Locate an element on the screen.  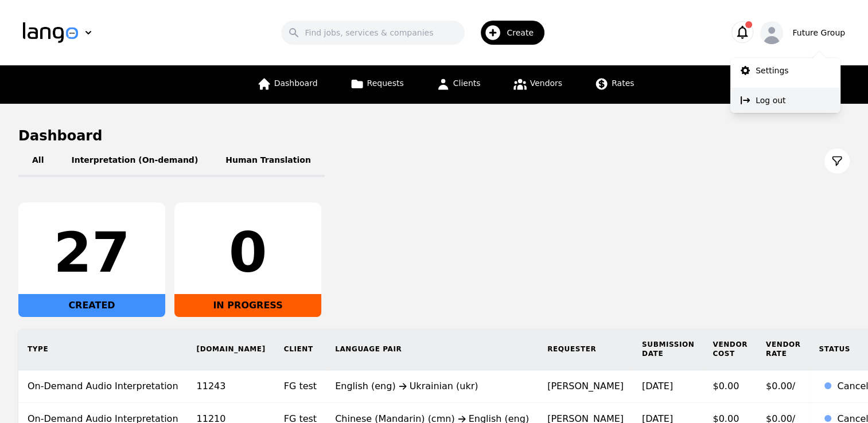
th: Submission Date is located at coordinates (668, 349).